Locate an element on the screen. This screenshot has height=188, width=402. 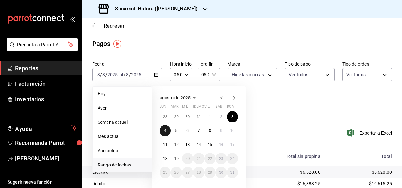
span: Semana actual is located at coordinates (122, 122).